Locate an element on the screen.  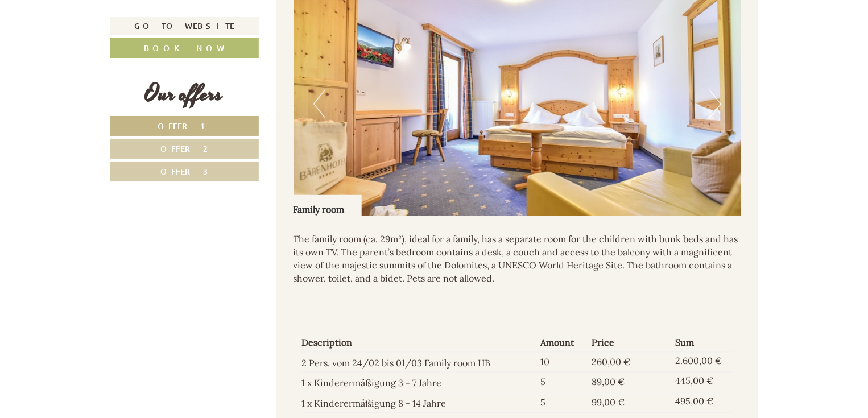
div: Family room is located at coordinates (328, 205).